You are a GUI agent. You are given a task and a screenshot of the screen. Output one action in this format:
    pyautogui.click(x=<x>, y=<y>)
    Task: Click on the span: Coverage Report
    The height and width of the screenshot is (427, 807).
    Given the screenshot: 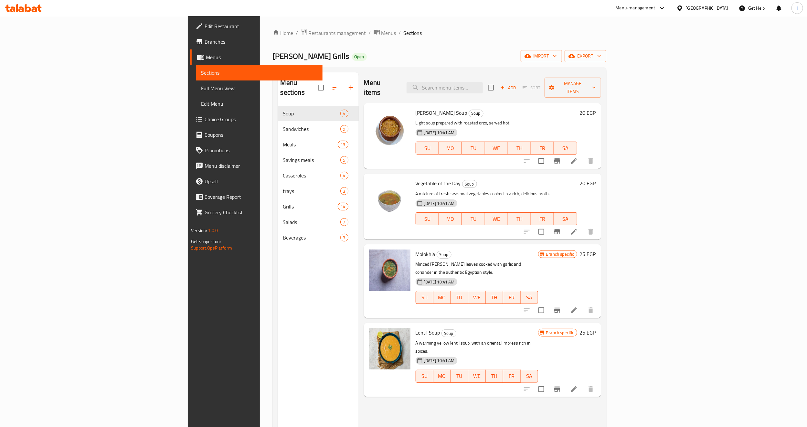 What is the action you would take?
    pyautogui.click(x=261, y=197)
    